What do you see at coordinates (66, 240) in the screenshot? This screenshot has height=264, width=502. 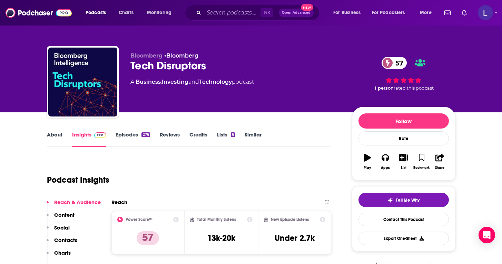 I see `p: Contacts` at bounding box center [66, 240].